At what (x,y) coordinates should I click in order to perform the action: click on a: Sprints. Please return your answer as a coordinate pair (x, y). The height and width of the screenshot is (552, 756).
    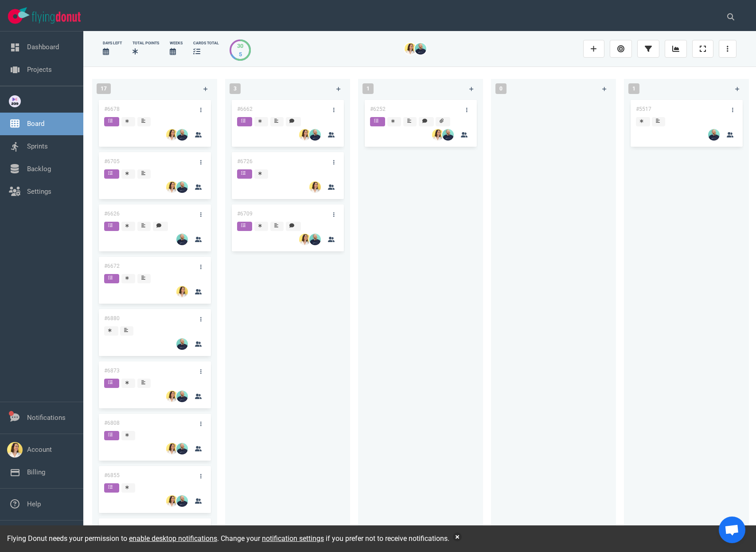
    Looking at the image, I should click on (37, 146).